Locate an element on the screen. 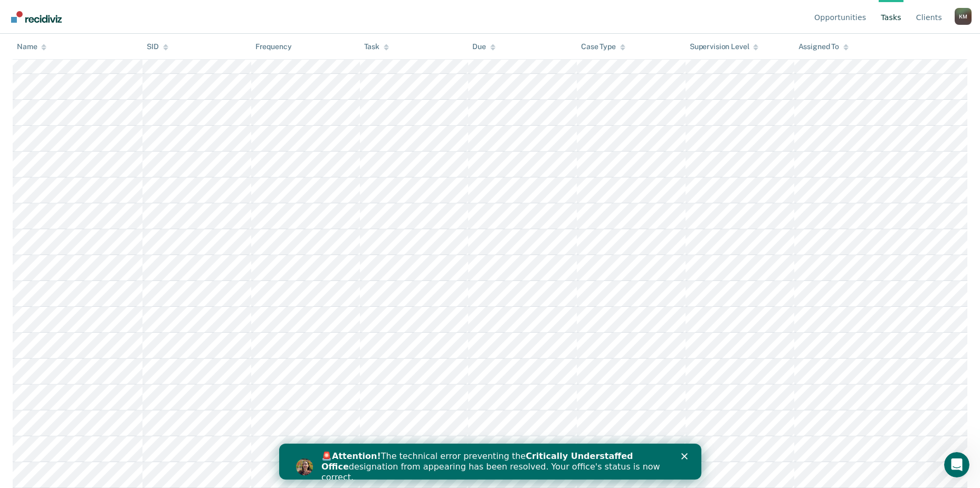 The width and height of the screenshot is (980, 488). b: Critically Understaffed Office is located at coordinates (198, 18).